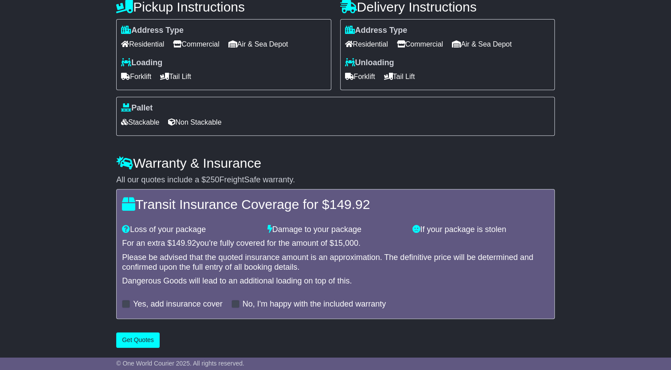 Image resolution: width=671 pixels, height=370 pixels. What do you see at coordinates (335, 204) in the screenshot?
I see `h4: Transit Insurance Coverage for $` at bounding box center [335, 204].